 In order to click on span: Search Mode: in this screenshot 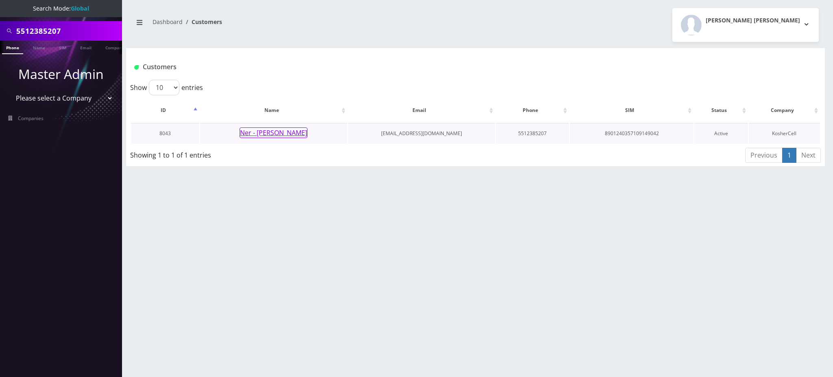, I will do `click(61, 8)`.